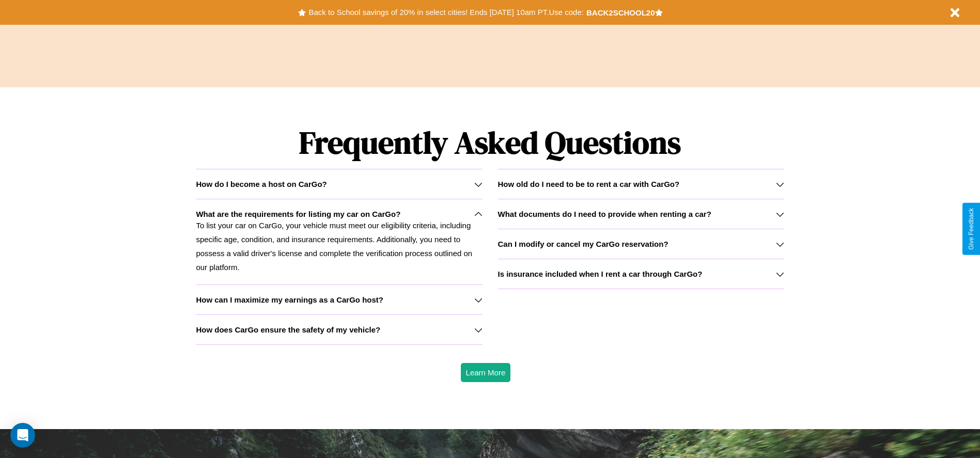 This screenshot has height=458, width=980. Describe the element at coordinates (589, 184) in the screenshot. I see `h3: How old do I need to be to rent a car with CarGo?` at that location.